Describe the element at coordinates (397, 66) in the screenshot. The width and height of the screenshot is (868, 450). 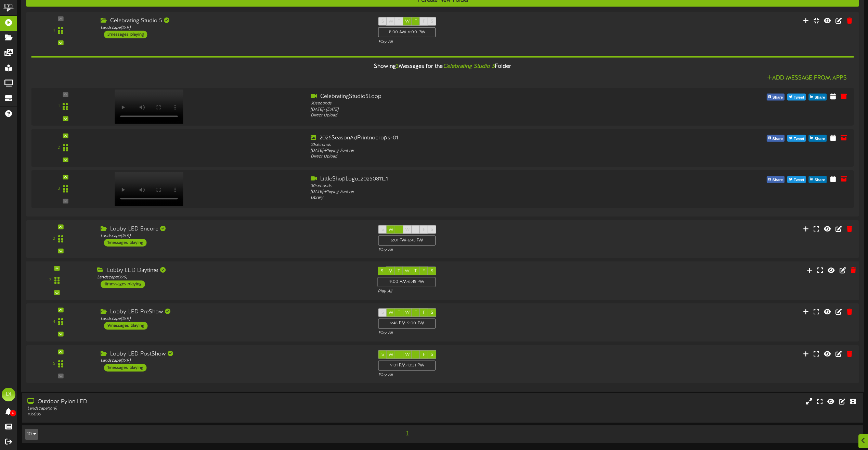
I see `span: 3` at that location.